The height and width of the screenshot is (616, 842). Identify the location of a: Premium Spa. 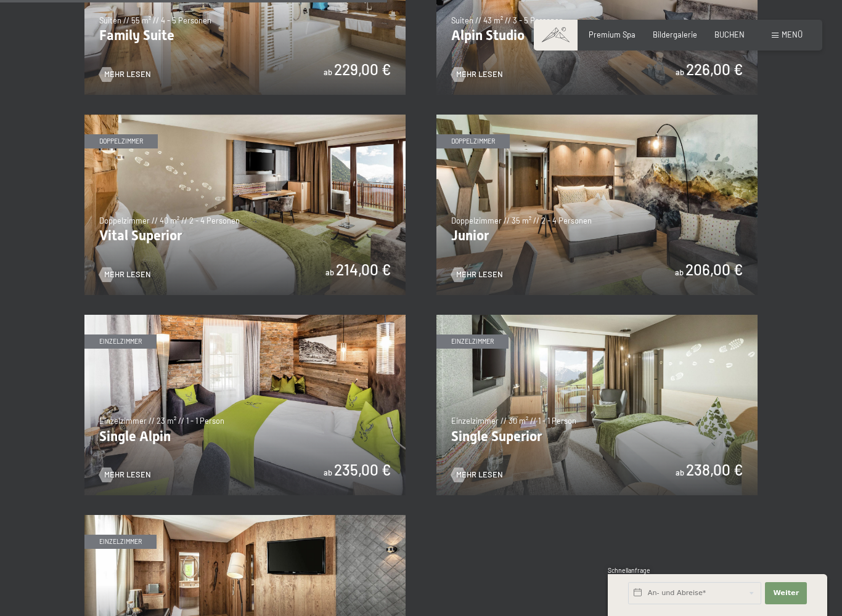
(612, 35).